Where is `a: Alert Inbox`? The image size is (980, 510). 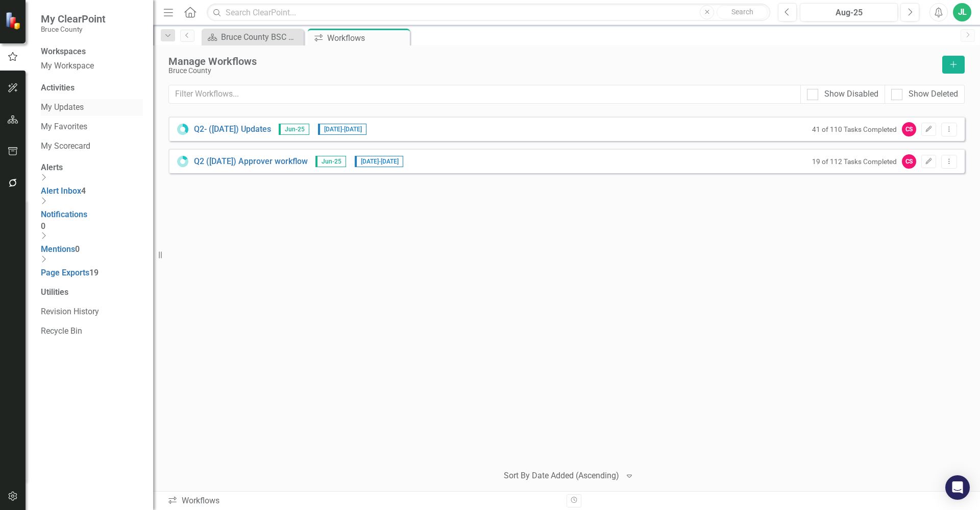 a: Alert Inbox is located at coordinates (60, 190).